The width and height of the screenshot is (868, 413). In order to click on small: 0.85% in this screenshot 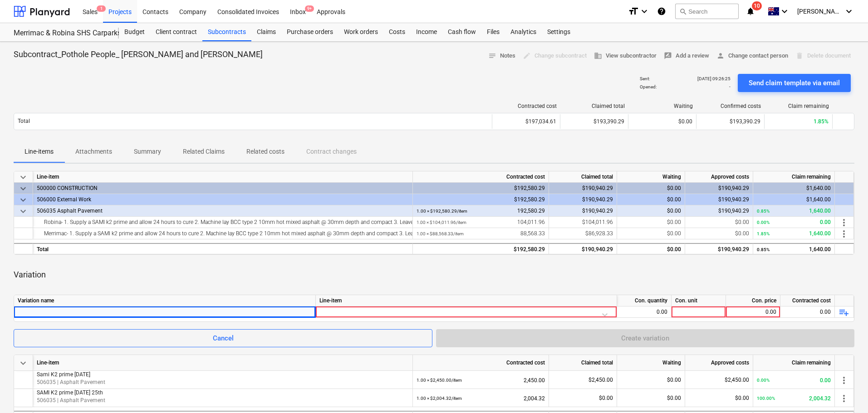, I will do `click(763, 249)`.